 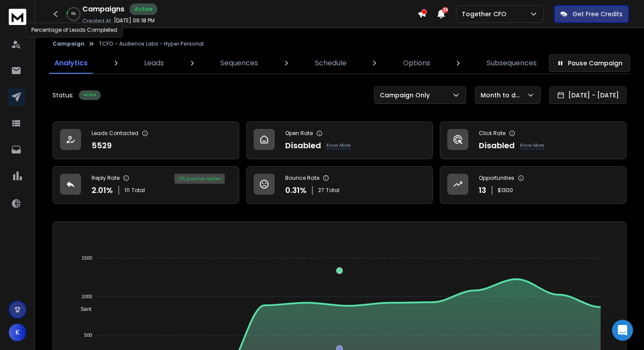 I want to click on p: Opportunities, so click(x=496, y=178).